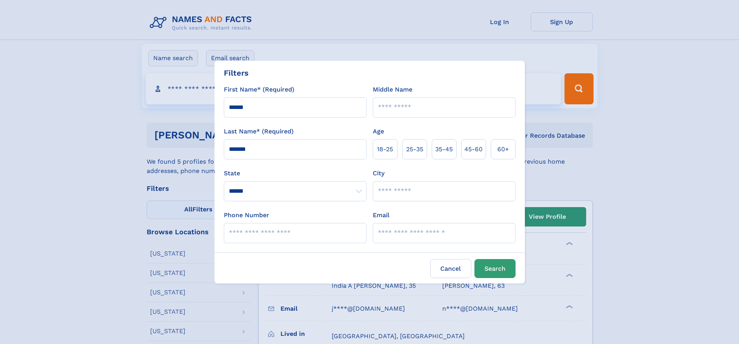 This screenshot has height=344, width=739. I want to click on button: Search, so click(495, 268).